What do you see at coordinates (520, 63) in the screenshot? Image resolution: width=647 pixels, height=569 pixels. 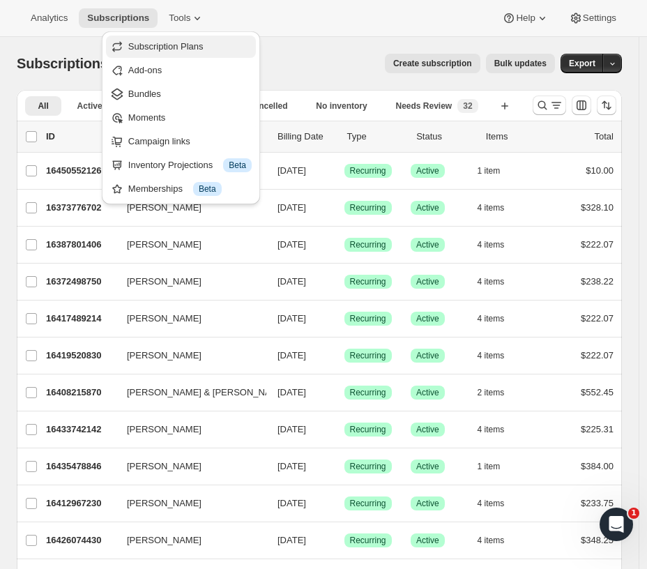 I see `button: Bulk updates` at bounding box center [520, 63].